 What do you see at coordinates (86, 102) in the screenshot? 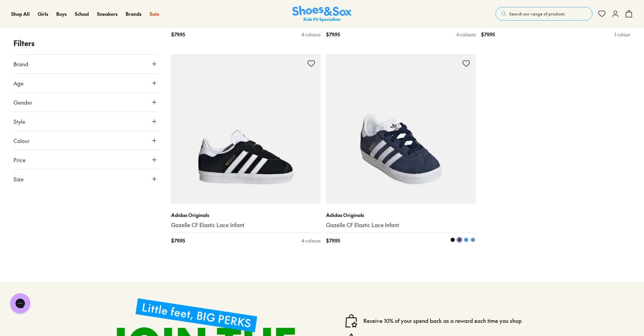
I see `button: Gender` at bounding box center [86, 102].